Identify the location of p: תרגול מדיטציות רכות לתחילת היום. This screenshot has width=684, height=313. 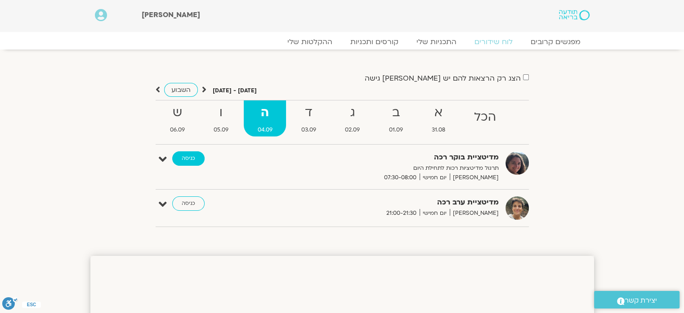
(389, 168).